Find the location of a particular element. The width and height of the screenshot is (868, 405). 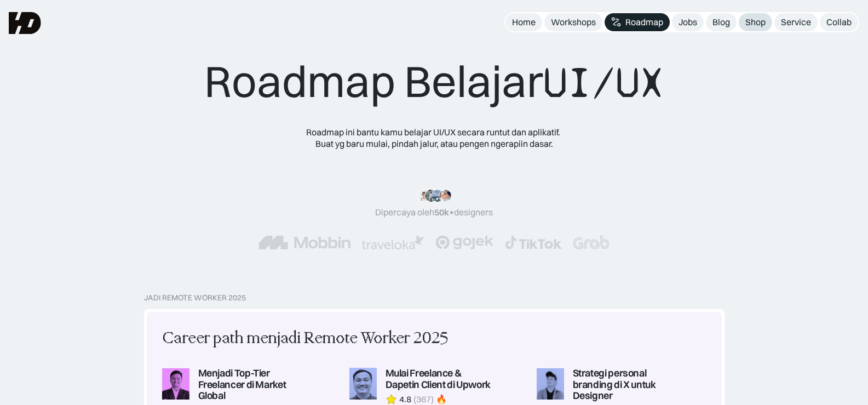

span: 50k+ is located at coordinates (444, 212).